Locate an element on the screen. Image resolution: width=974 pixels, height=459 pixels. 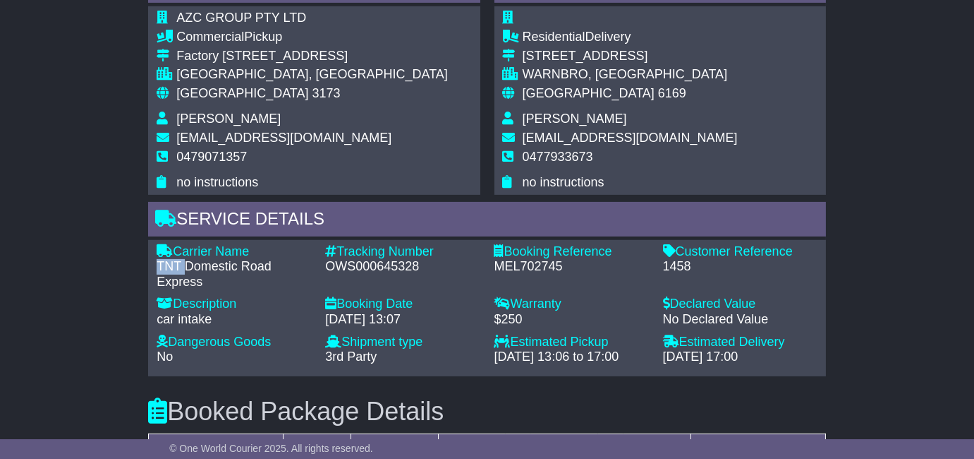
div: car intake is located at coordinates (234, 320).